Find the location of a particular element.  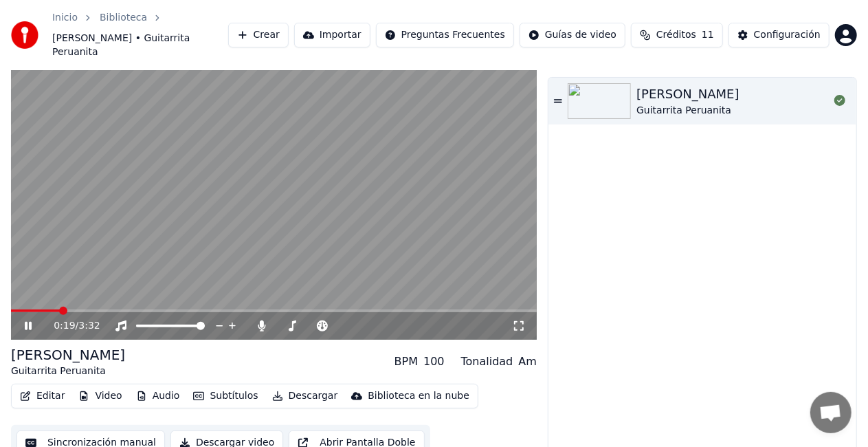

button: Configuración is located at coordinates (779, 35).